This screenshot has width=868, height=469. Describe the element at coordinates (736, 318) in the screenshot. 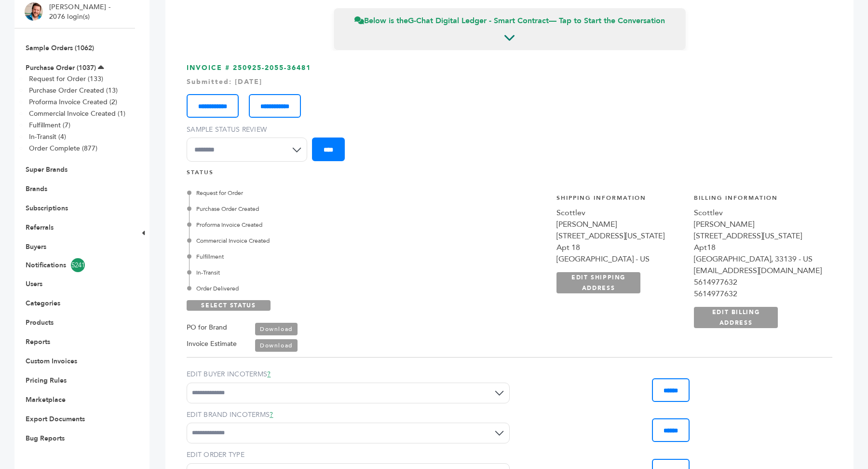

I see `a: EDIT BILLING ADDRESS` at that location.